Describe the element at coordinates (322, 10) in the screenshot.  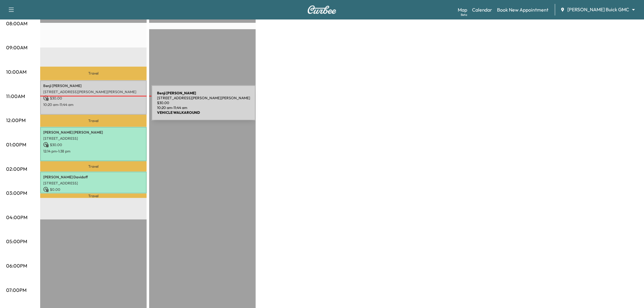
I see `img: Curbee Logo` at that location.